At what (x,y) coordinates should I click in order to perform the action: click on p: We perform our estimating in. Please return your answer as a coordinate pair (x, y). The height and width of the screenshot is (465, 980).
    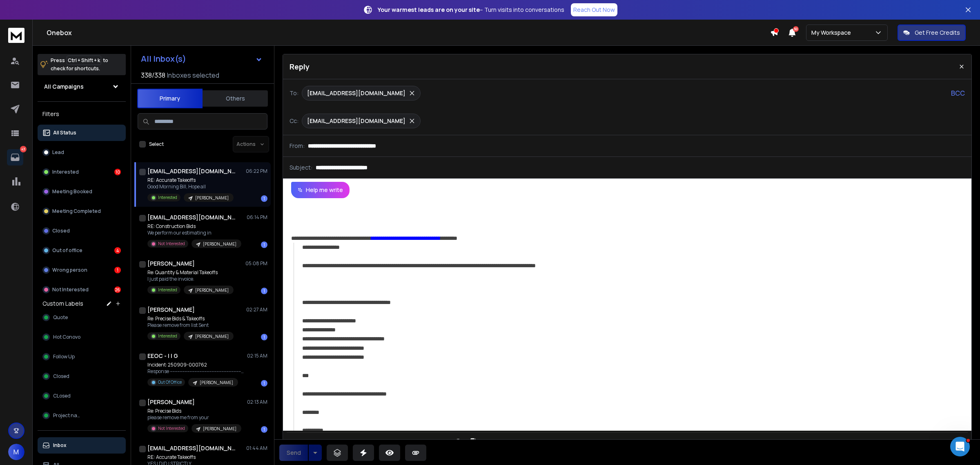
    Looking at the image, I should click on (194, 233).